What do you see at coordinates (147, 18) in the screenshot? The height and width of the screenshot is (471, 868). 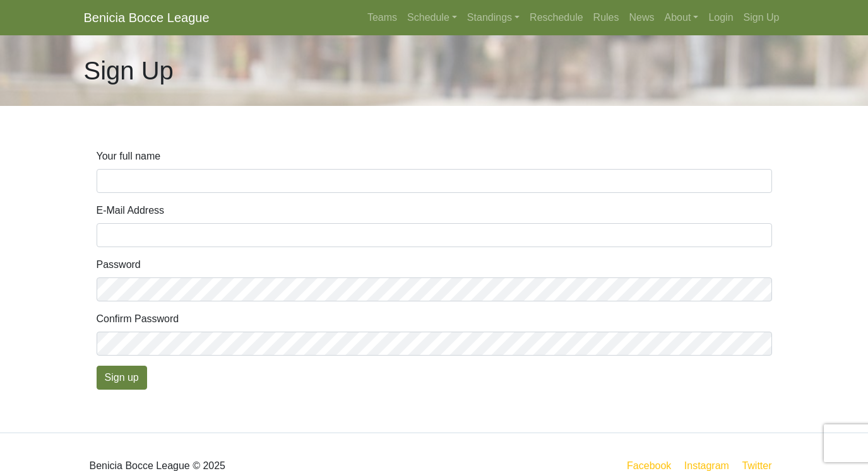 I see `a: Benicia Bocce League` at bounding box center [147, 18].